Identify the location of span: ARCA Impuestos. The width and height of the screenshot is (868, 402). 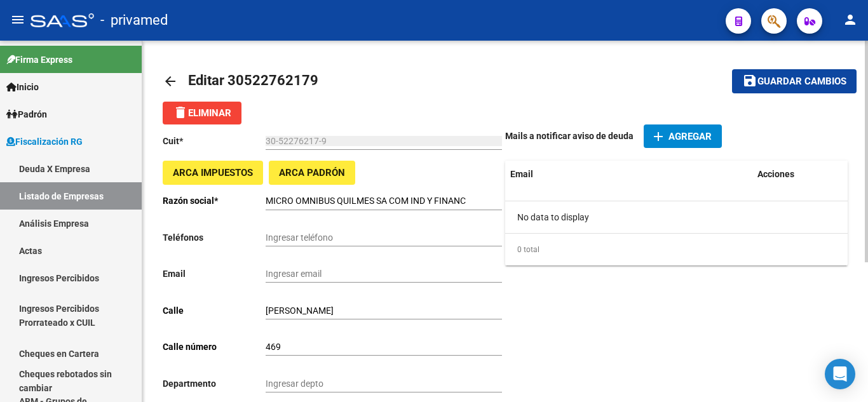
(213, 173).